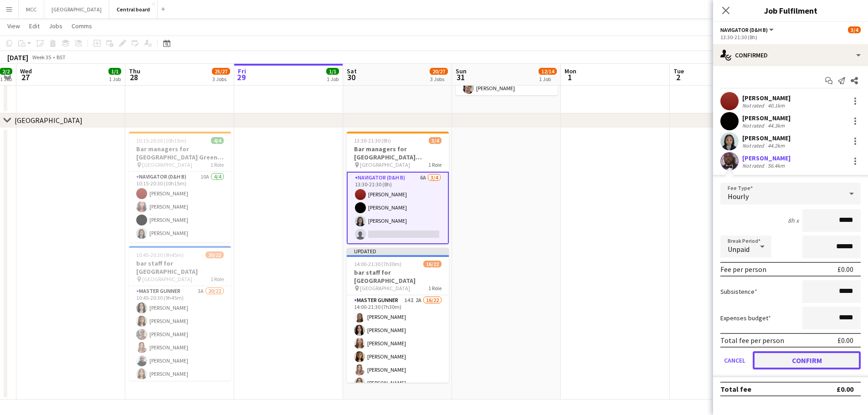 This screenshot has width=868, height=415. What do you see at coordinates (776, 105) in the screenshot?
I see `div: 40.1km` at bounding box center [776, 105].